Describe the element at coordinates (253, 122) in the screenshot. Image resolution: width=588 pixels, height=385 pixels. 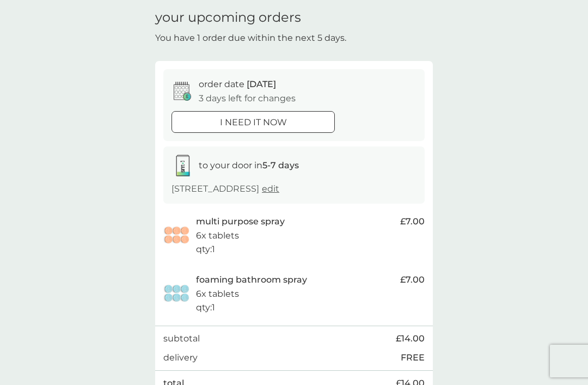
I see `button: i need it now` at that location.